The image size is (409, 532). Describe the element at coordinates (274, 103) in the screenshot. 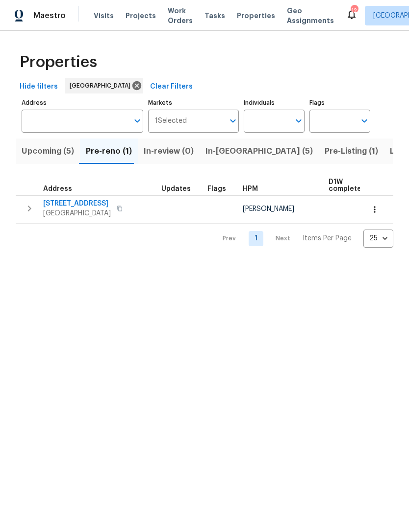

I see `label: Individuals` at that location.